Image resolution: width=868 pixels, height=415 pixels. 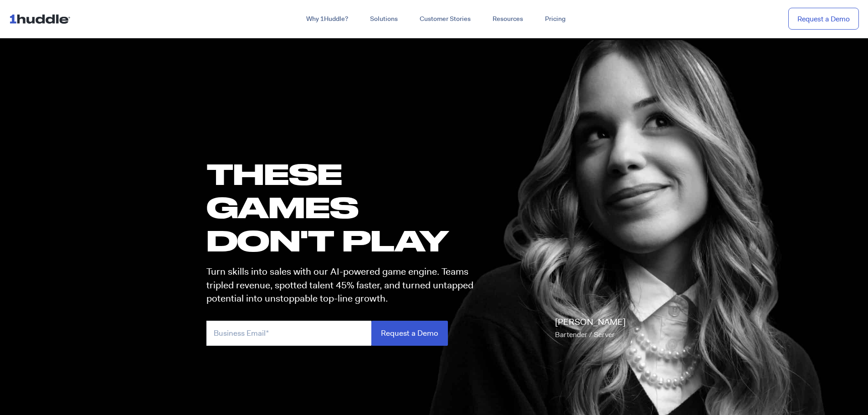 What do you see at coordinates (585, 334) in the screenshot?
I see `span: Bartender / Server` at bounding box center [585, 334].